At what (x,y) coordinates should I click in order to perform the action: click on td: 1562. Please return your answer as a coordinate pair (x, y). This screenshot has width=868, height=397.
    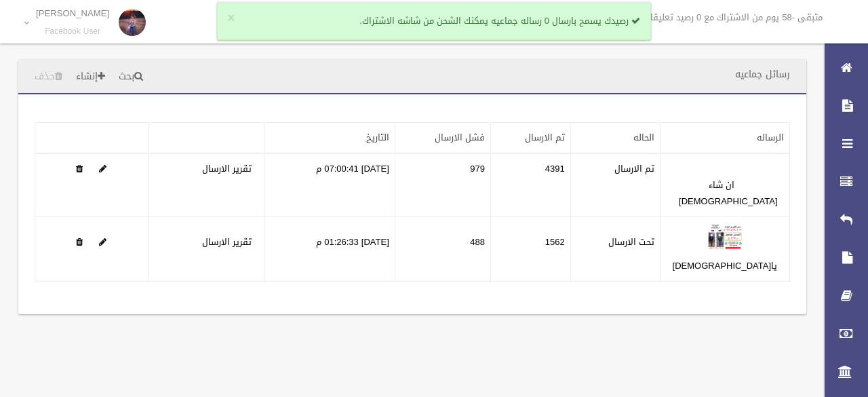
    Looking at the image, I should click on (530, 249).